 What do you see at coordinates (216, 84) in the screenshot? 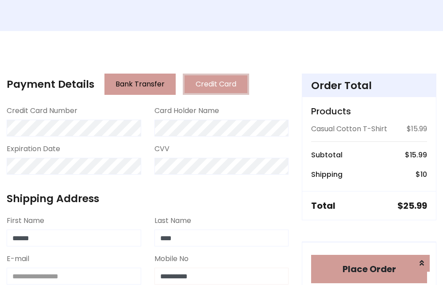
I see `button: Credit Card` at bounding box center [216, 84].